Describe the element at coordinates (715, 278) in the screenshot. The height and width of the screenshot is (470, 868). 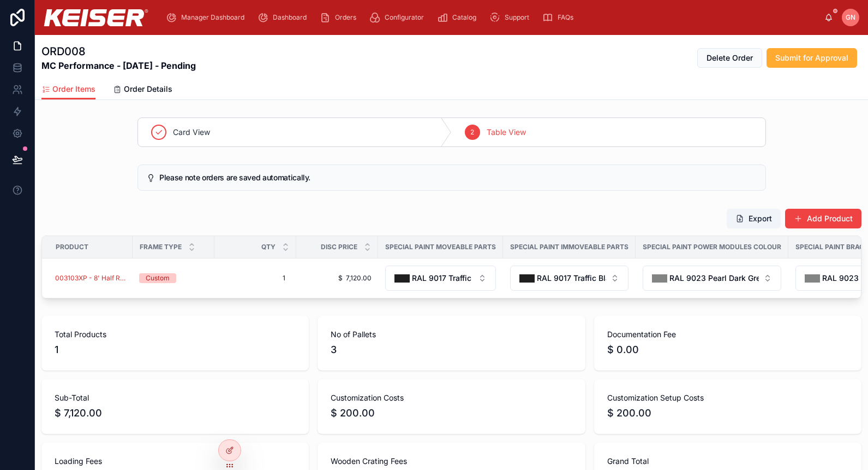
I see `span: RAL 9023 Pearl Dark Grey` at that location.